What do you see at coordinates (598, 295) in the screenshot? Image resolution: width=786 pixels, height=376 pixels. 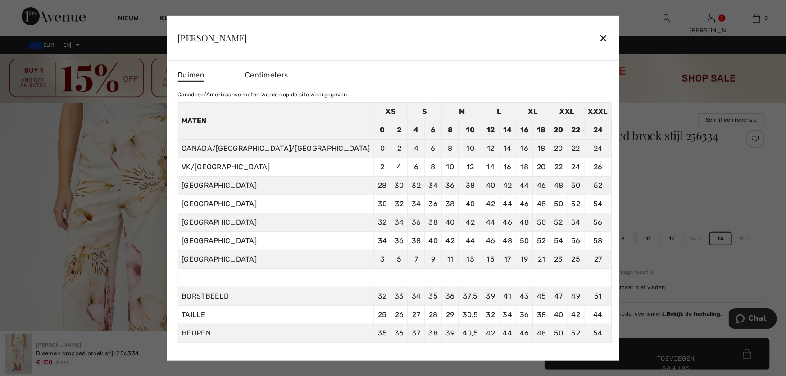 I see `font: 51` at bounding box center [598, 295].